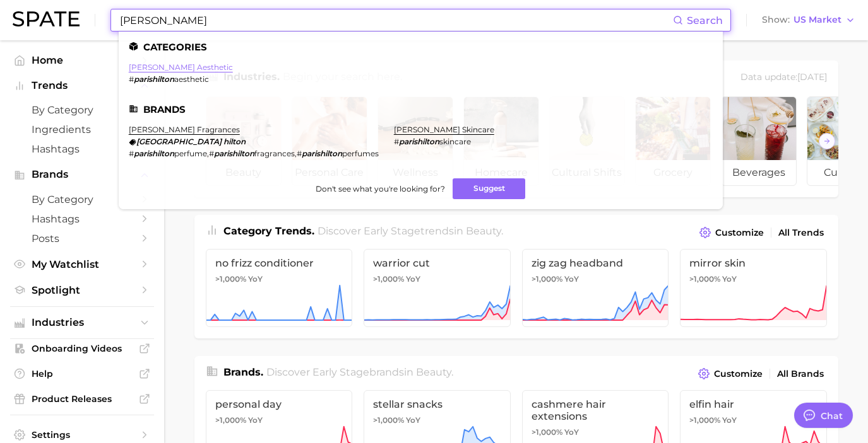 Image resolution: width=868 pixels, height=443 pixels. What do you see at coordinates (360, 153) in the screenshot?
I see `span: perfumes` at bounding box center [360, 153].